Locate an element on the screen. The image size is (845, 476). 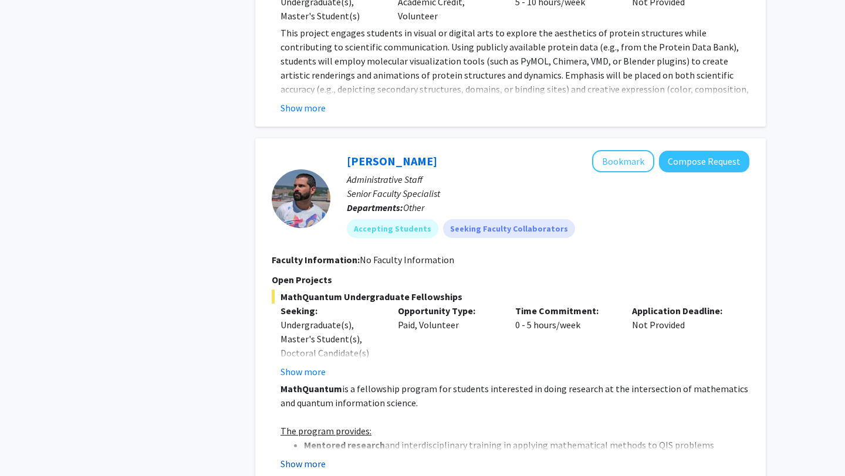
u: The program provides: is located at coordinates (326, 431).